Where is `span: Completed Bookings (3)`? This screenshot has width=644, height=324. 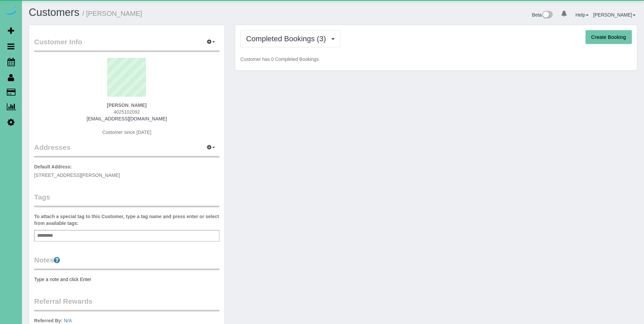
span: Completed Bookings (3) is located at coordinates (288, 38).